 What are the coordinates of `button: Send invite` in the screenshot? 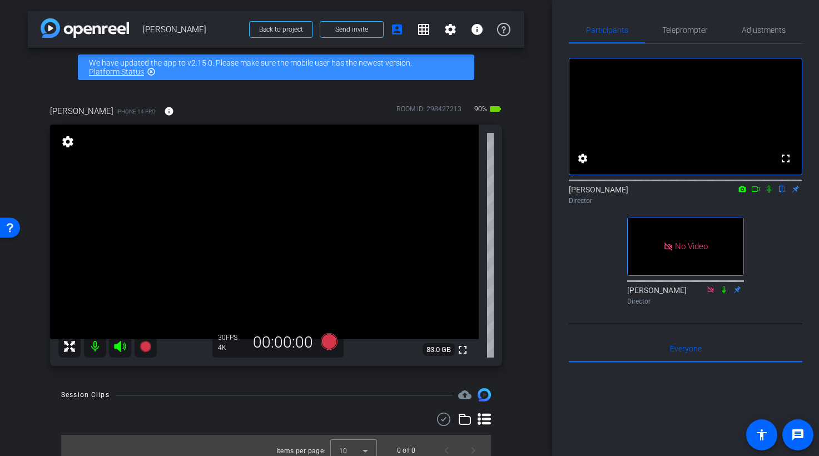 It's located at (351, 29).